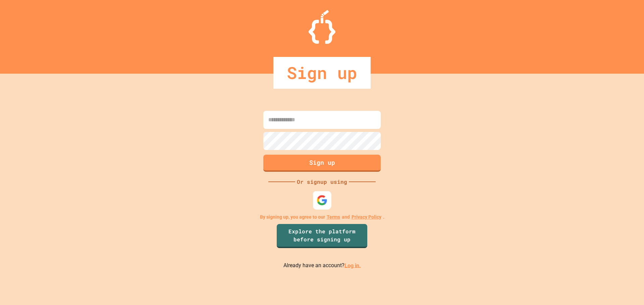 This screenshot has width=644, height=305. I want to click on div: Sign up, so click(322, 73).